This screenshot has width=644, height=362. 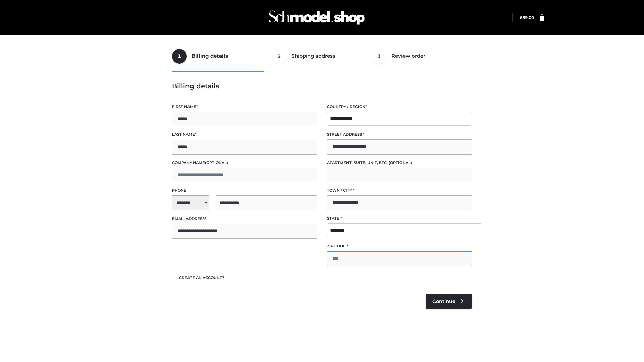 I want to click on a: Schmodel Admin 964, so click(x=317, y=18).